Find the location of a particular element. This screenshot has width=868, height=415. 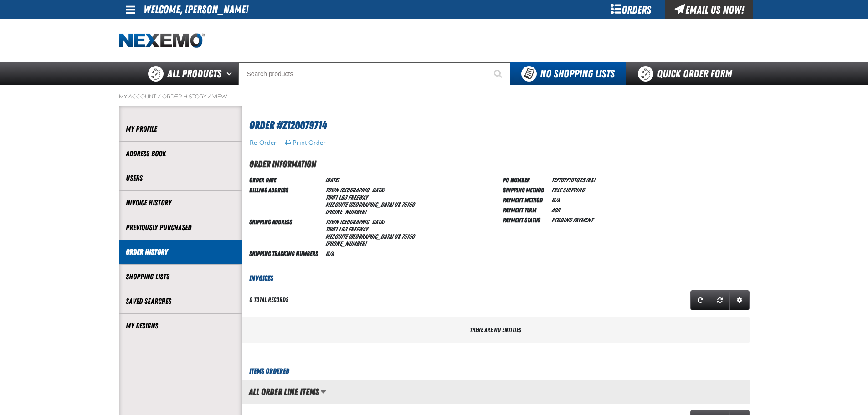

div: 0 total records is located at coordinates (269, 300).